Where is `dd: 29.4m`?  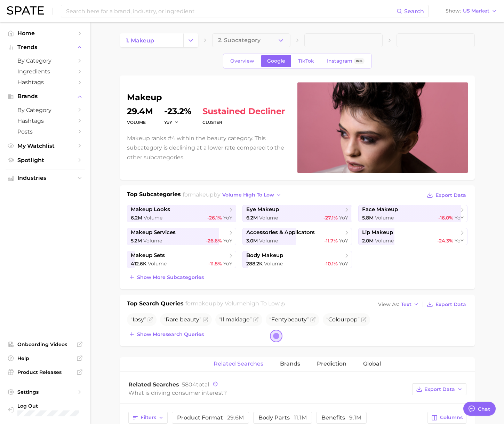
dd: 29.4m is located at coordinates (140, 111).